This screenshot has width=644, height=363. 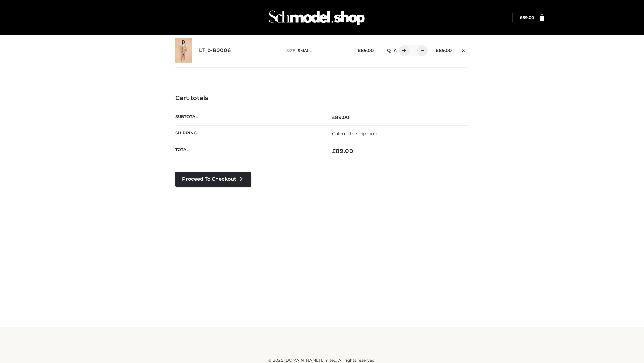 I want to click on a: Schmodel Admin 964, so click(x=316, y=17).